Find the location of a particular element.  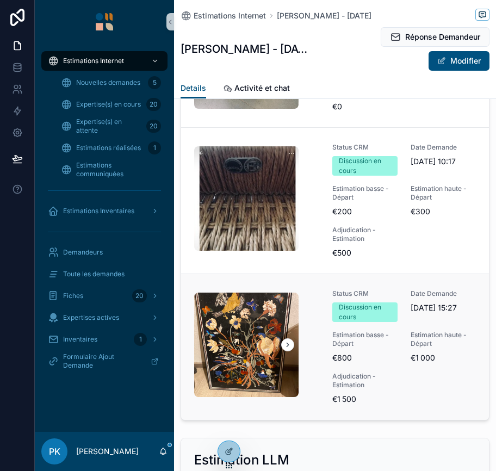

a: Fiches20 is located at coordinates (104, 296).